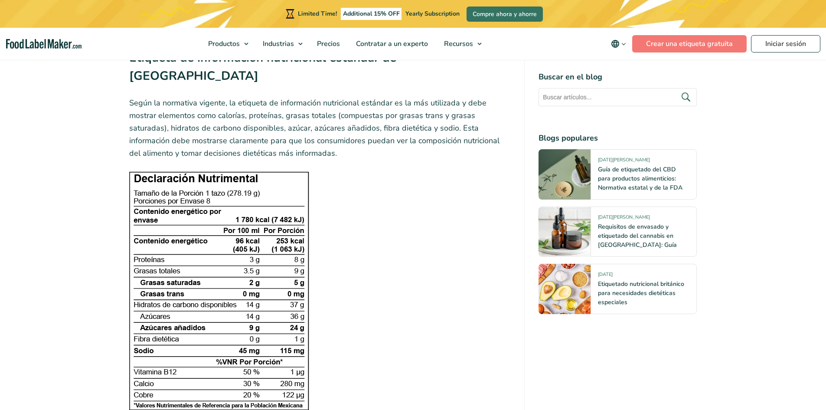  What do you see at coordinates (391, 44) in the screenshot?
I see `a: Contratar a un experto` at bounding box center [391, 44].